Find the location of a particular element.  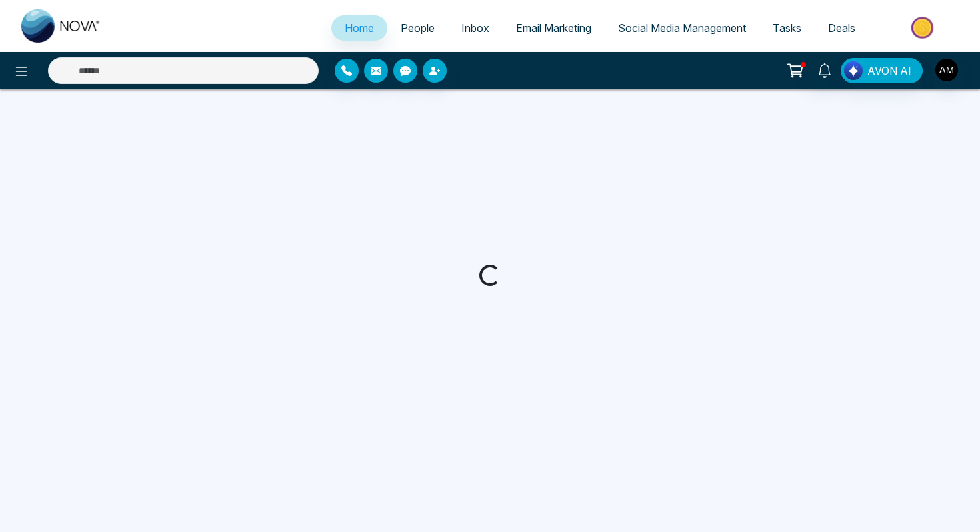

a: Home is located at coordinates (359, 28).